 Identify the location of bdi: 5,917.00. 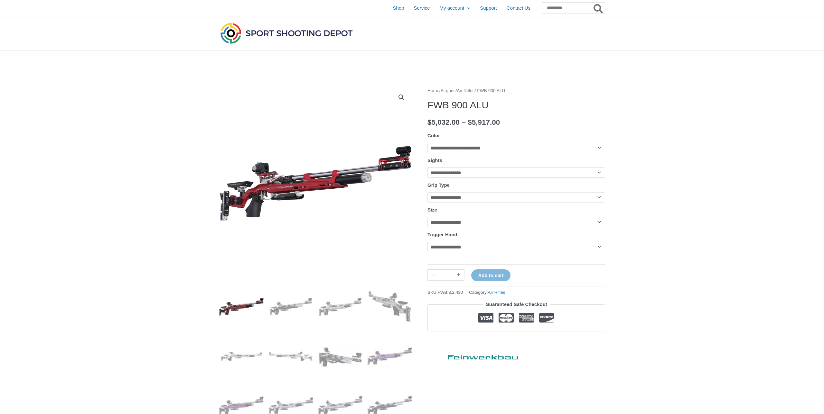
(484, 122).